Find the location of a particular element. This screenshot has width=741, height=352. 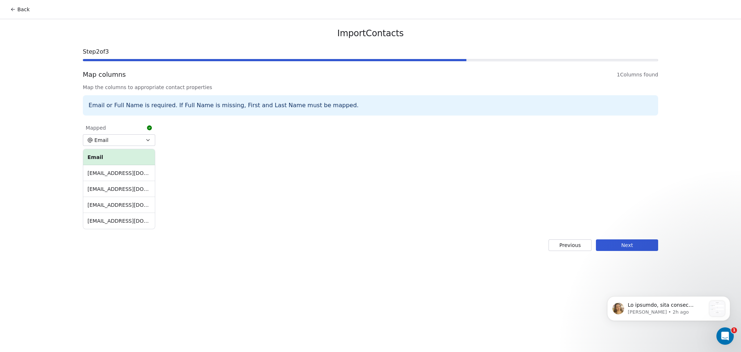

div: message notification from Harinder, 2h ago. As checked, your domain goelasf.in has been removed f... is located at coordinates (72, 27).